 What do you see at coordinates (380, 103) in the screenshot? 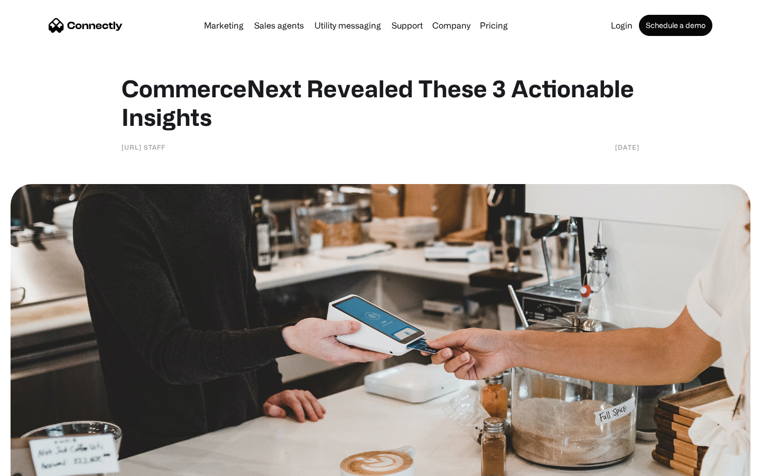
I see `h1: CommerceNext Revealed These 3 Actionable Insights` at bounding box center [380, 103].